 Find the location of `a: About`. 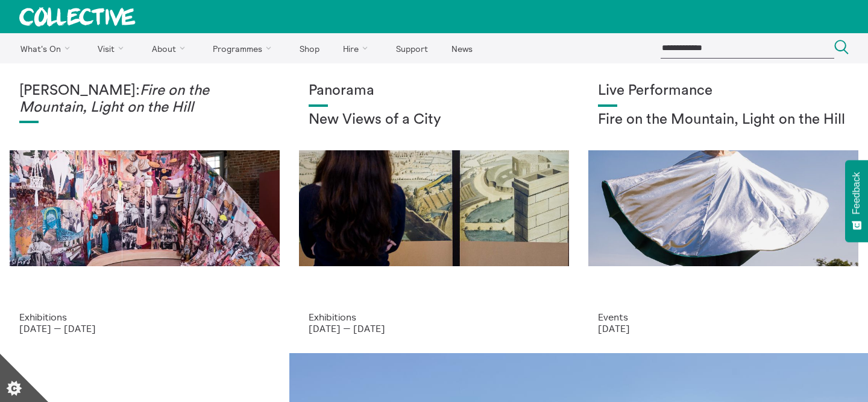

a: About is located at coordinates (171, 48).